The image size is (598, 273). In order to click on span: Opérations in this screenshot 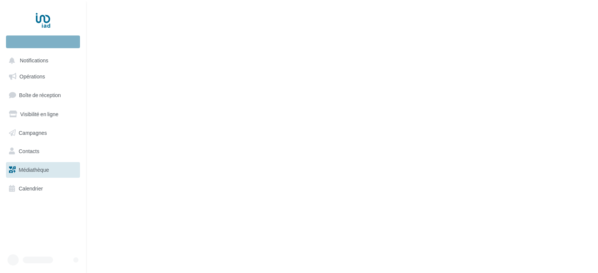, I will do `click(32, 76)`.